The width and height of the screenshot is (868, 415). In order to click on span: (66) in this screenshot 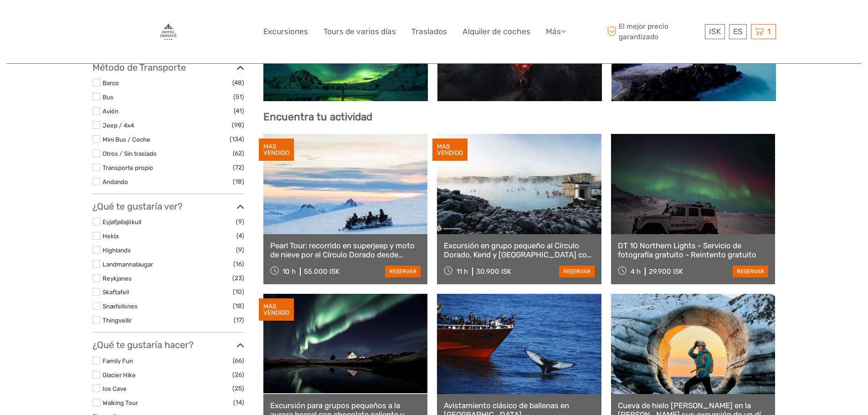, I will do `click(239, 360)`.